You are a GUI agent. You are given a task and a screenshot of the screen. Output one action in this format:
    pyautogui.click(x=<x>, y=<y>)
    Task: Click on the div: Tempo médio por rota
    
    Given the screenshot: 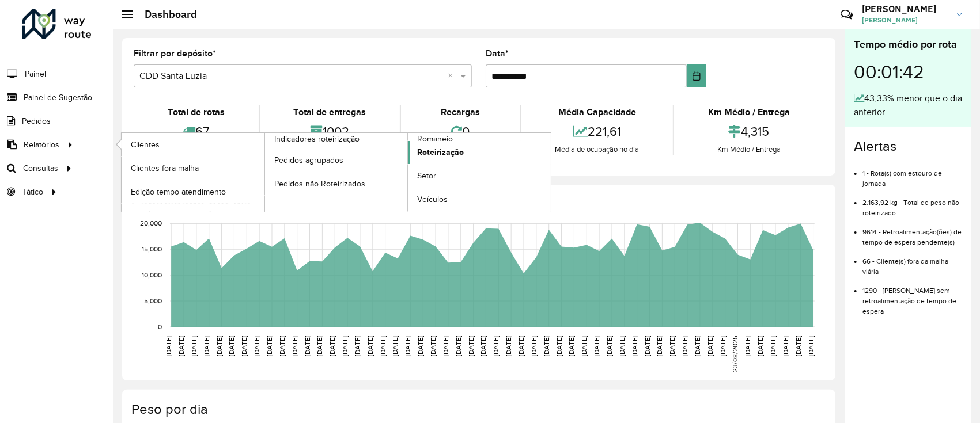 What is the action you would take?
    pyautogui.click(x=908, y=44)
    